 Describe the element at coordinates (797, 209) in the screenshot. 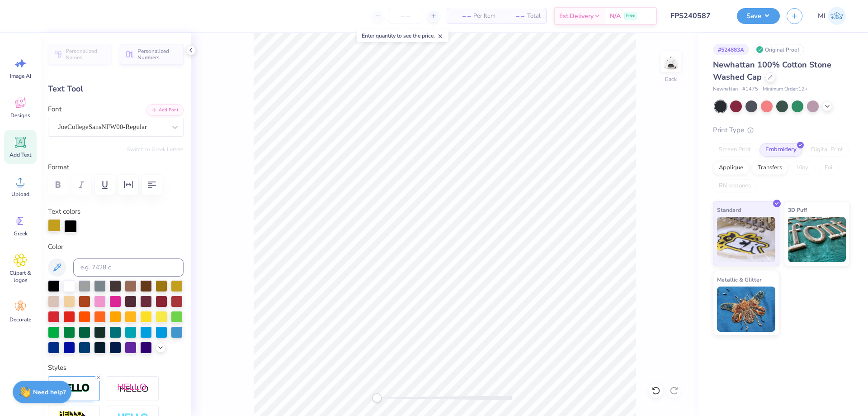

I see `span: 3D Puff` at that location.